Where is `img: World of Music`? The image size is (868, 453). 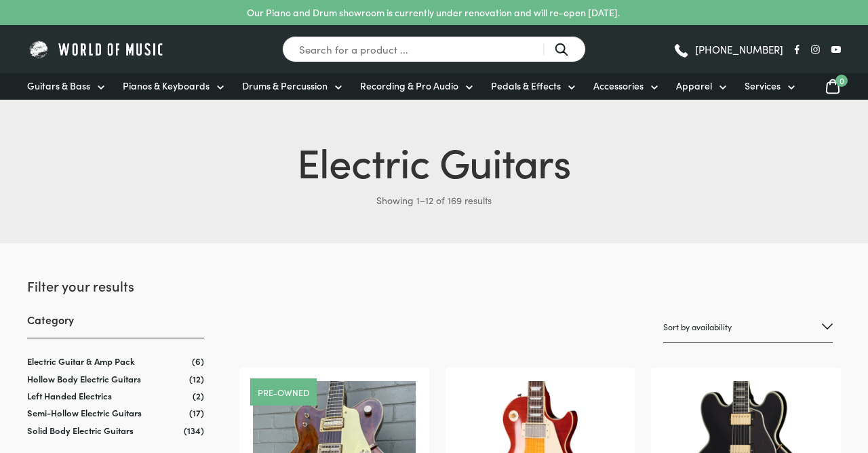 img: World of Music is located at coordinates (97, 49).